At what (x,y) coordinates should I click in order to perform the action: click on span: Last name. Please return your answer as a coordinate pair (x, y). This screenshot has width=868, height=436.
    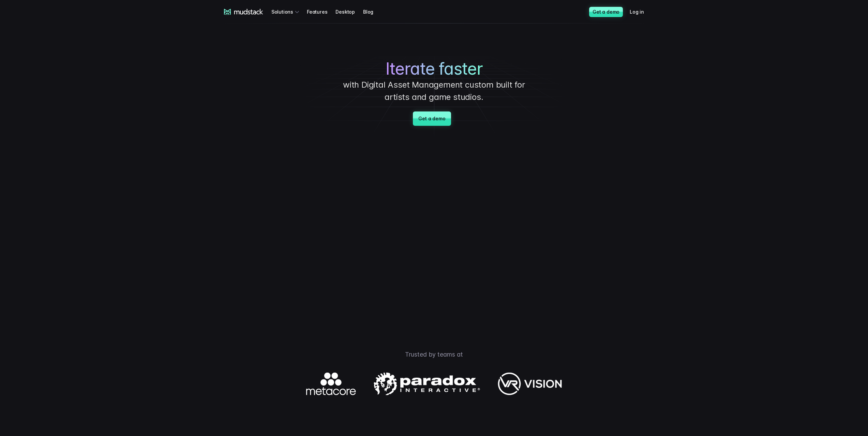
    Looking at the image, I should click on (127, 3).